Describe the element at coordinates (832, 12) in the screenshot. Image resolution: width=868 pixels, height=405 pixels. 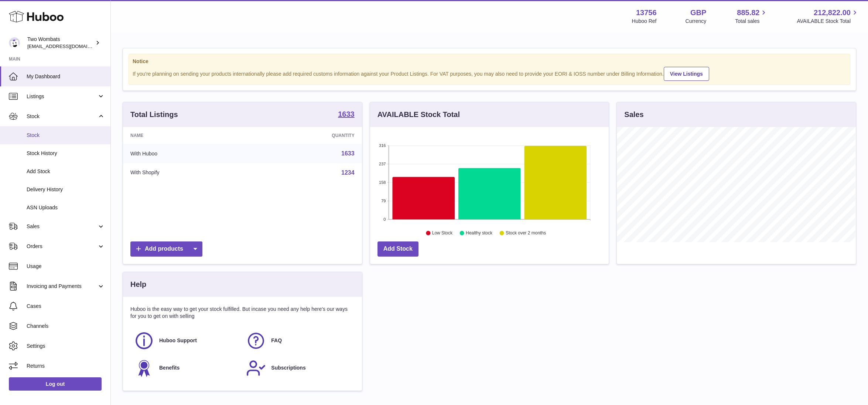
I see `span: 212,822.00` at that location.